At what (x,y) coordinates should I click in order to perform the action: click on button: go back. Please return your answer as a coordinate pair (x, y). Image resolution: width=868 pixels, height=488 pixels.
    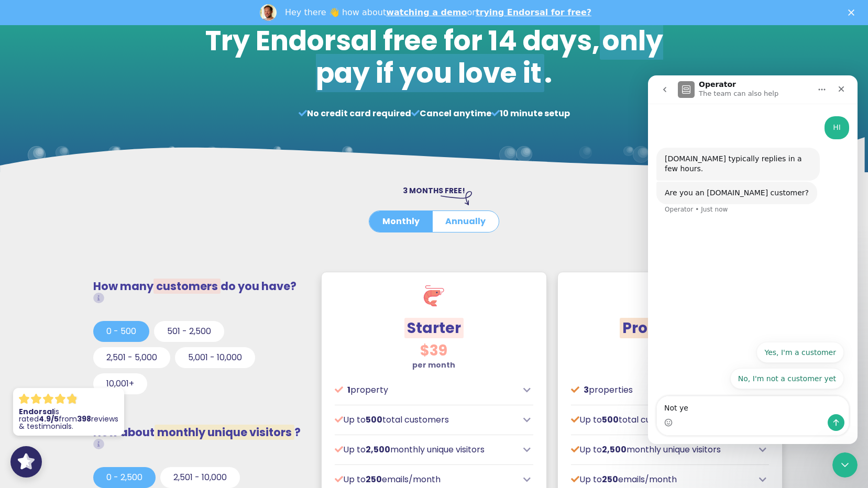
    Looking at the image, I should click on (17, 14).